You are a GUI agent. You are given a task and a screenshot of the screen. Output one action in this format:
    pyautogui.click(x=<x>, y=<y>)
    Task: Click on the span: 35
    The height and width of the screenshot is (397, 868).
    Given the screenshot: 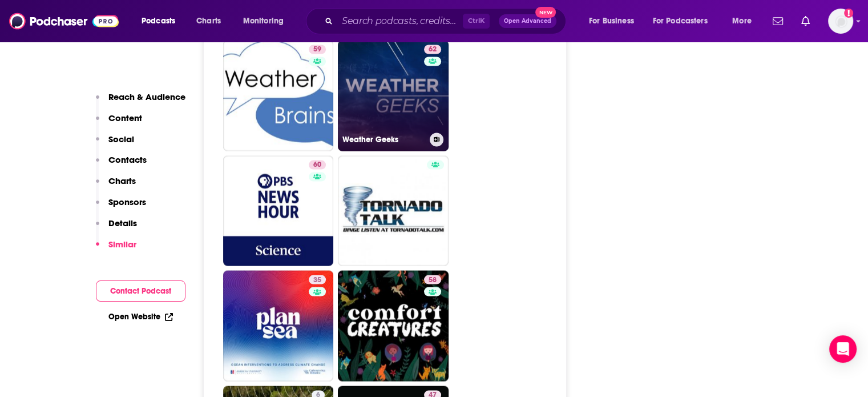 What is the action you would take?
    pyautogui.click(x=317, y=280)
    